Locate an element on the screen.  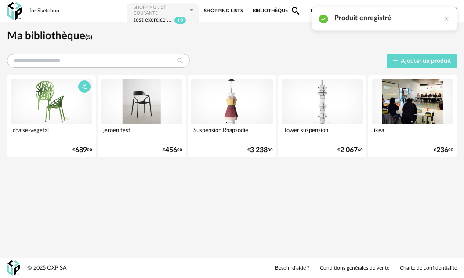
span: Heart Outline icon is located at coordinates (355, 11).